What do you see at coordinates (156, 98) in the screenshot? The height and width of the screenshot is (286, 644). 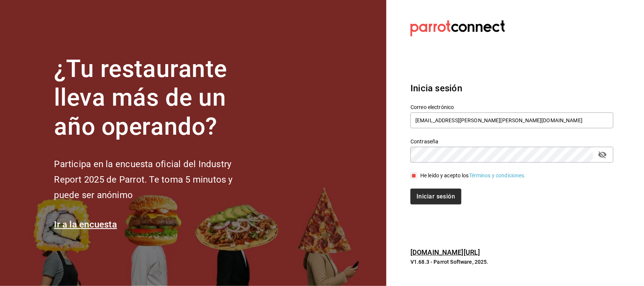 I see `h1: ¿Tu restaurante lleva más de un año operando?` at bounding box center [156, 98].